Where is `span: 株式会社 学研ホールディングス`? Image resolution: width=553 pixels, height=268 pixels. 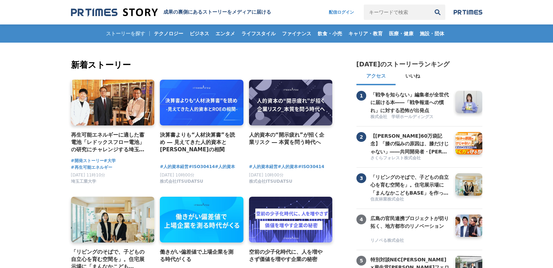 span: 株式会社 学研ホールディングス is located at coordinates (402, 117).